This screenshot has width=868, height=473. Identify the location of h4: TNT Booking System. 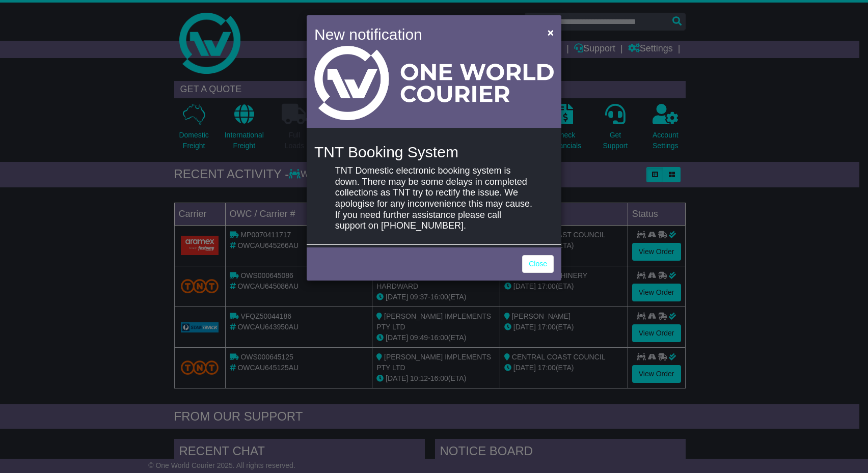
(434, 152).